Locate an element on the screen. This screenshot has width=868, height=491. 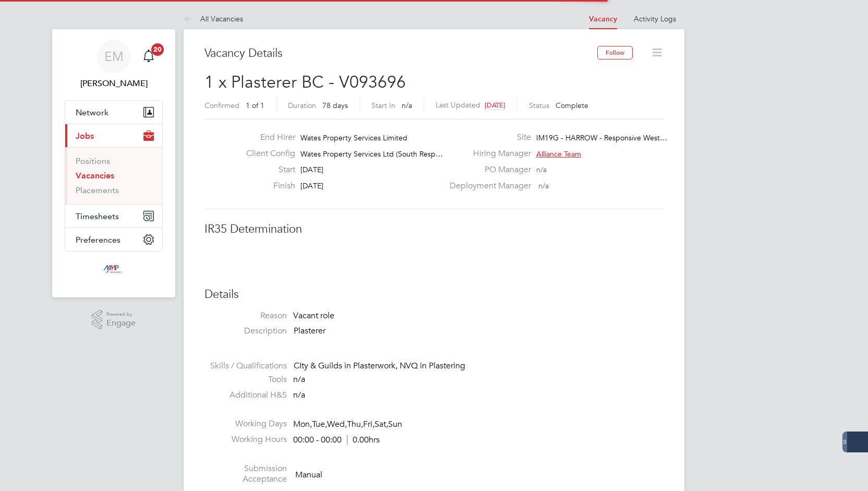
button: Network is located at coordinates (114, 112).